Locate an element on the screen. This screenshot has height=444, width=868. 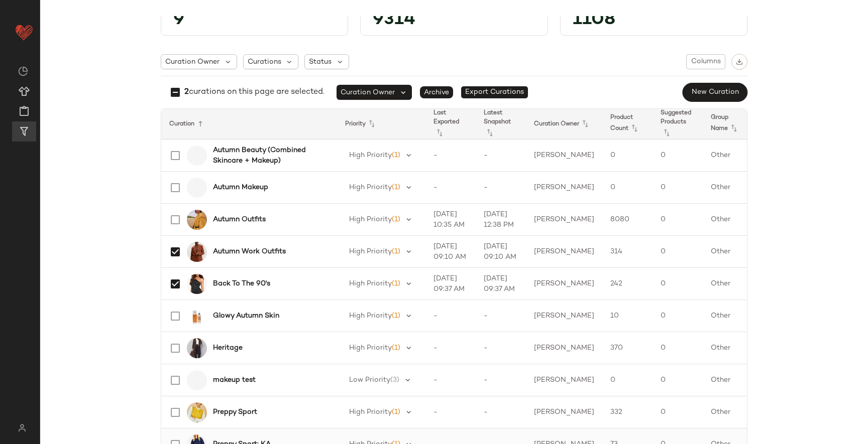
div: 1108 is located at coordinates (653, 22).